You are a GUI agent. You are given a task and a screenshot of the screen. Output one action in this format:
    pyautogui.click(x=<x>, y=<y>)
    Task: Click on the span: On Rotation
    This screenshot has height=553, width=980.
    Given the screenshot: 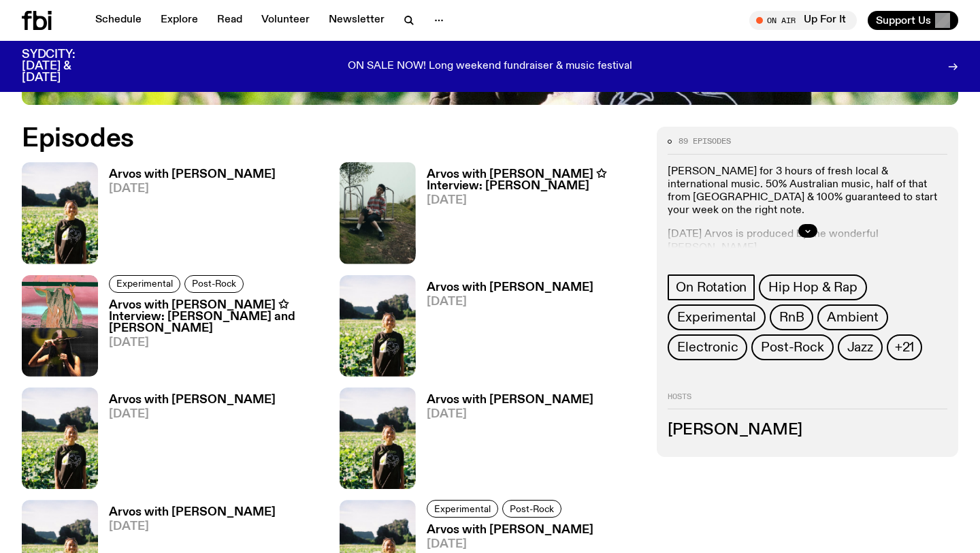 What is the action you would take?
    pyautogui.click(x=711, y=287)
    